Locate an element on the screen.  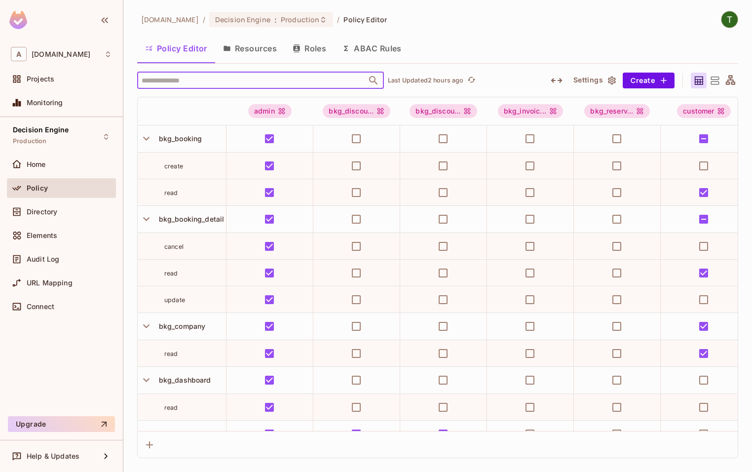
img: SReyMgAAAABJRU5ErkJggg== is located at coordinates (18, 20).